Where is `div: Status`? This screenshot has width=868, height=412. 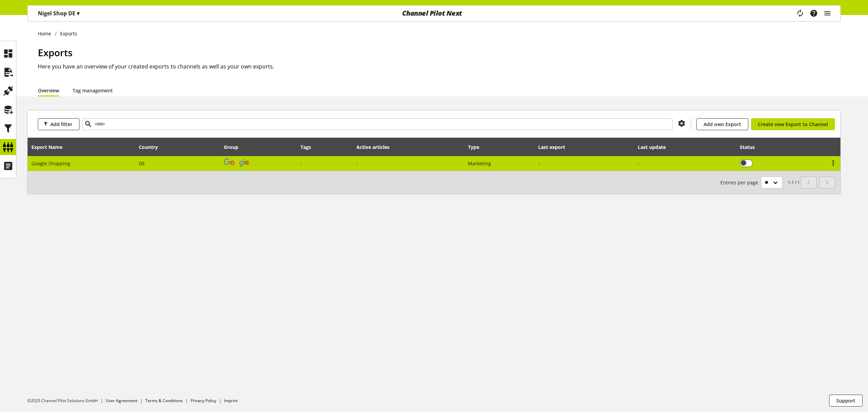
div: Status is located at coordinates (750, 147).